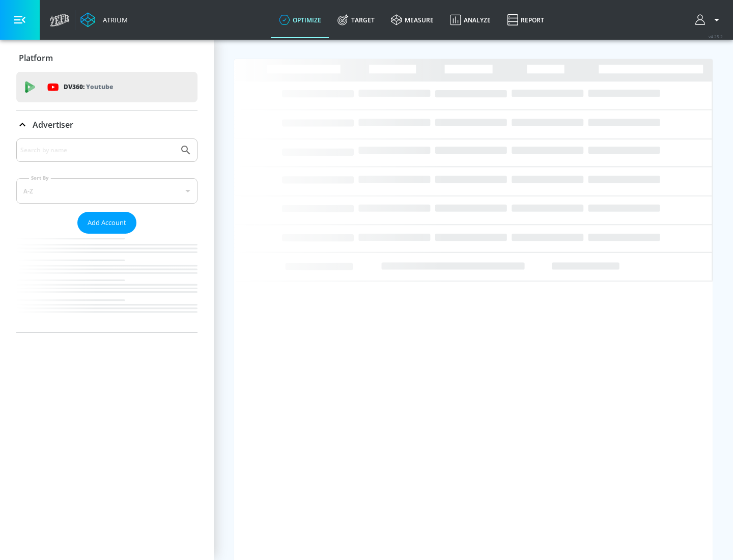  I want to click on div: Atrium, so click(113, 20).